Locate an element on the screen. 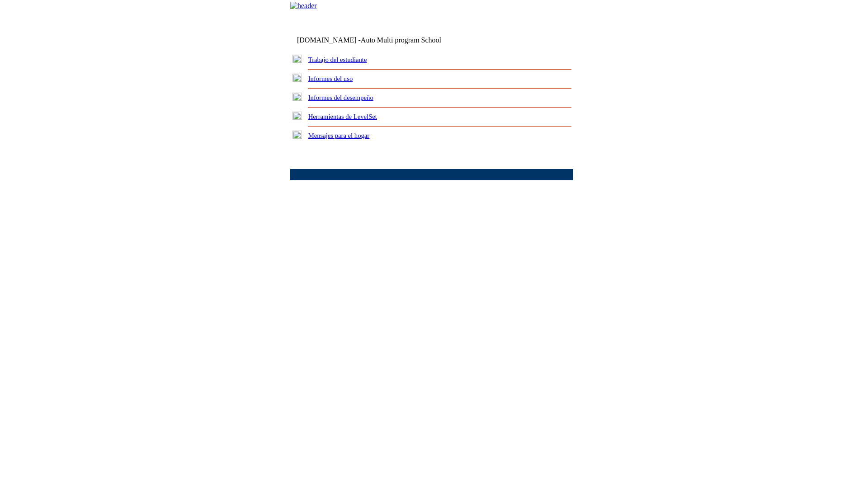  a: Trabajo del estudiante is located at coordinates (338, 60).